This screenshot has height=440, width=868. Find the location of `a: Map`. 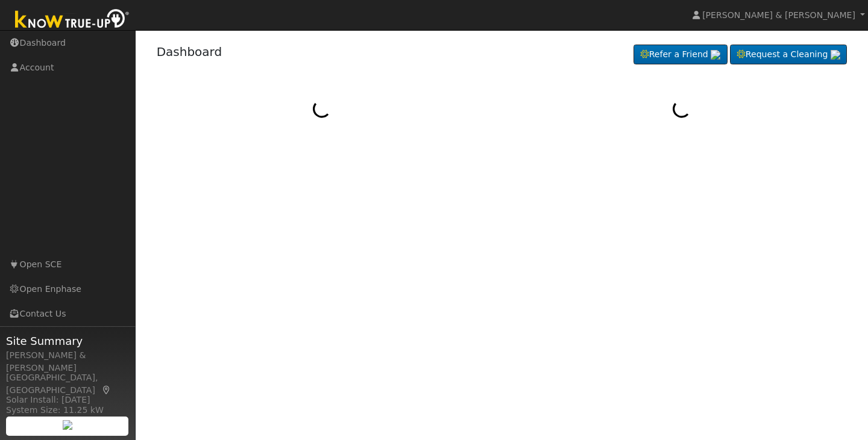

a: Map is located at coordinates (107, 390).